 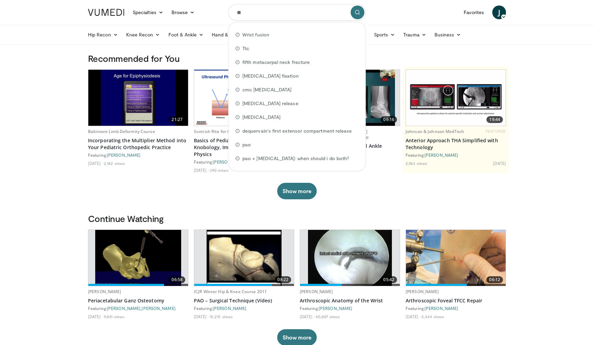 I want to click on button: Show more, so click(x=297, y=191).